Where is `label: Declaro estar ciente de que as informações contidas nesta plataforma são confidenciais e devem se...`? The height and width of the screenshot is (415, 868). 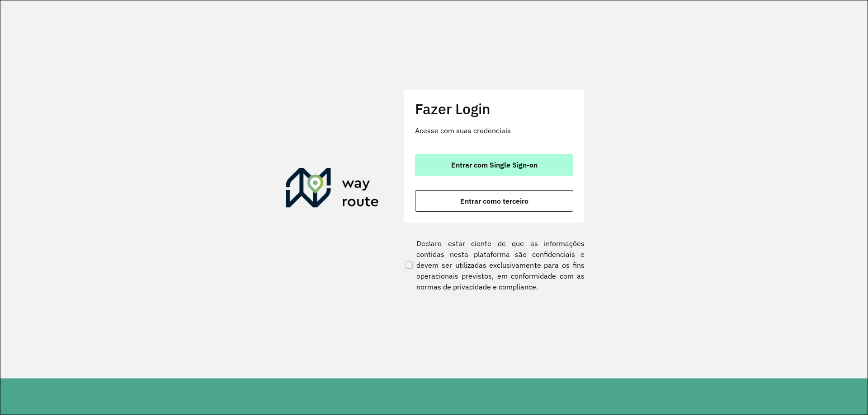
label: Declaro estar ciente de que as informações contidas nesta plataforma são confidenciais e devem se... is located at coordinates (494, 265).